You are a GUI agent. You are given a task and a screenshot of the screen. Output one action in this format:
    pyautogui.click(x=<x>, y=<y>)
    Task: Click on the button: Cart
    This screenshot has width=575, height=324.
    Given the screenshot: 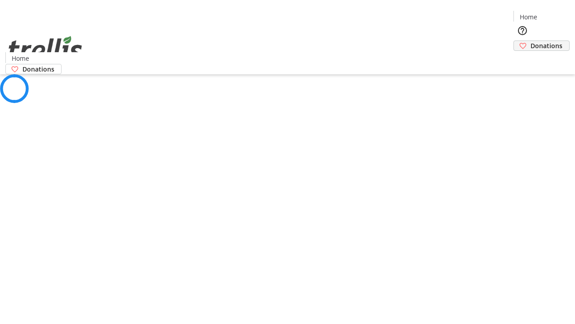 What is the action you would take?
    pyautogui.click(x=523, y=60)
    